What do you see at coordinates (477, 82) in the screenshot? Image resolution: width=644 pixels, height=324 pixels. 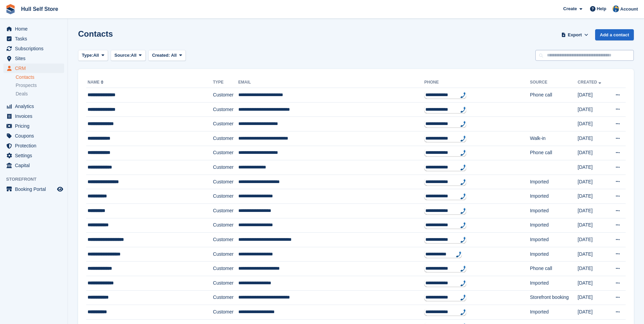 I see `th: Phone` at bounding box center [477, 82].